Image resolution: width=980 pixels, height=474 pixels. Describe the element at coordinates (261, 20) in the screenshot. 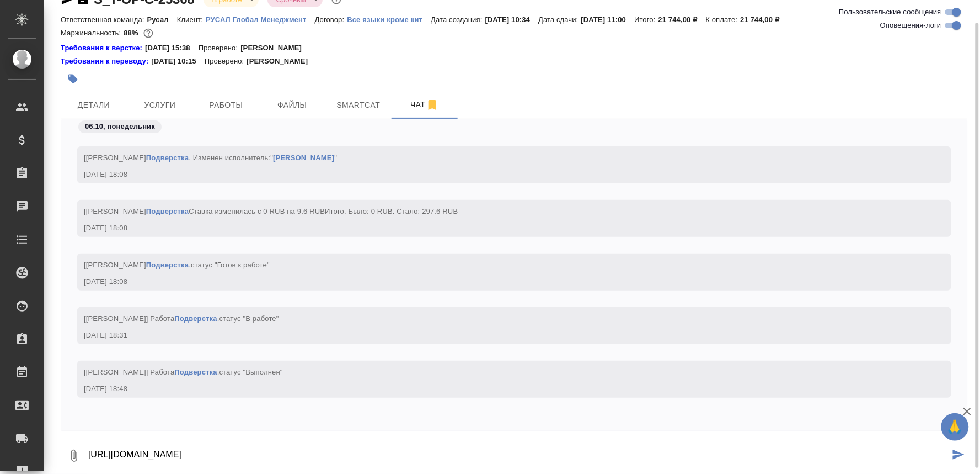

I see `p: РУСАЛ Глобал Менеджмент` at that location.